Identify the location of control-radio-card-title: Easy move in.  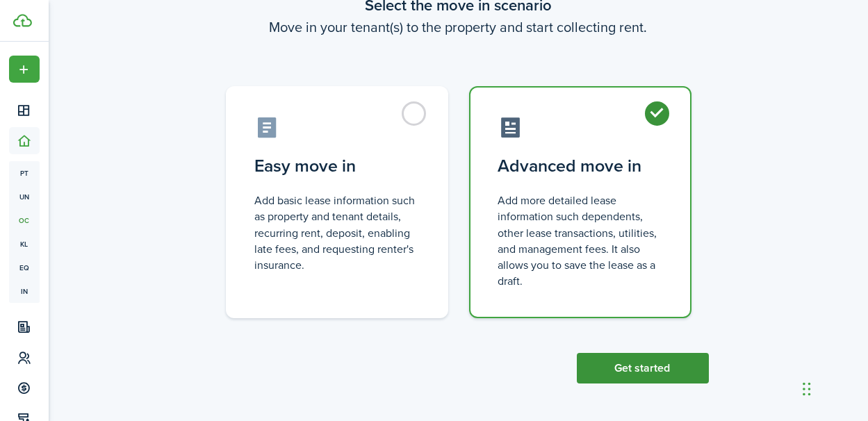
(337, 166).